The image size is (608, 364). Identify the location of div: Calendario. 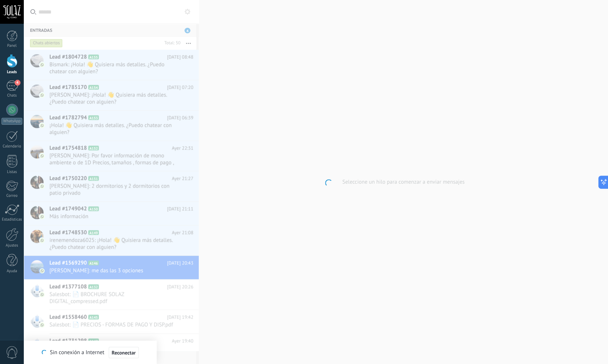
(12, 146).